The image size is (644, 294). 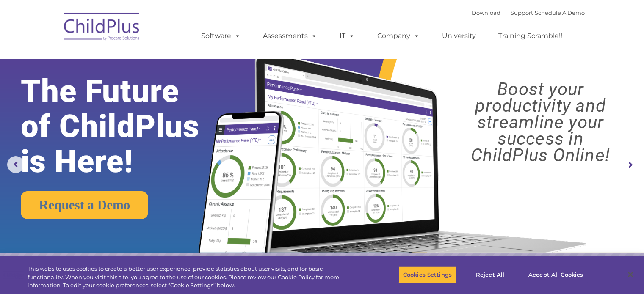 I want to click on a: Support, so click(x=521, y=13).